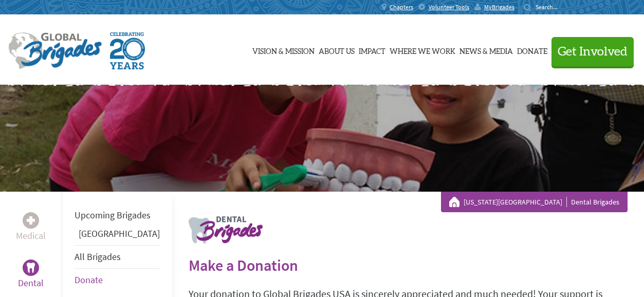 Image resolution: width=644 pixels, height=297 pixels. I want to click on p: Dental, so click(31, 283).